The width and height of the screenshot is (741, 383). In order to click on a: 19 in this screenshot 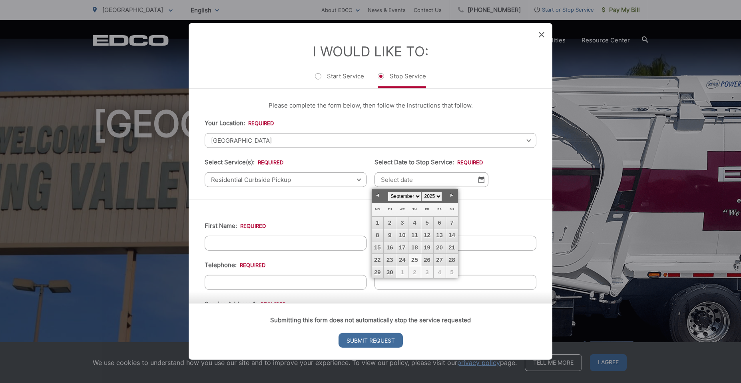, I will do `click(427, 247)`.